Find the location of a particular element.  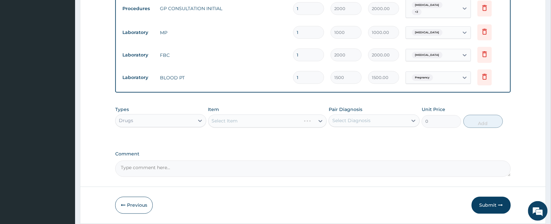

label: Unit Price is located at coordinates (434, 110).